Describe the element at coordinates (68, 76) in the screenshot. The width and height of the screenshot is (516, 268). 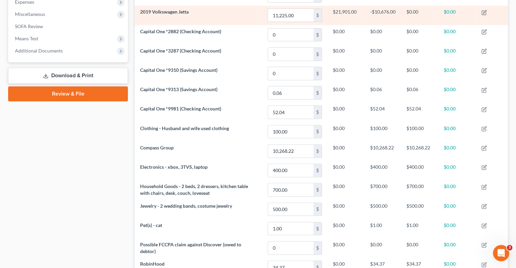
I see `a: Download & Print` at that location.